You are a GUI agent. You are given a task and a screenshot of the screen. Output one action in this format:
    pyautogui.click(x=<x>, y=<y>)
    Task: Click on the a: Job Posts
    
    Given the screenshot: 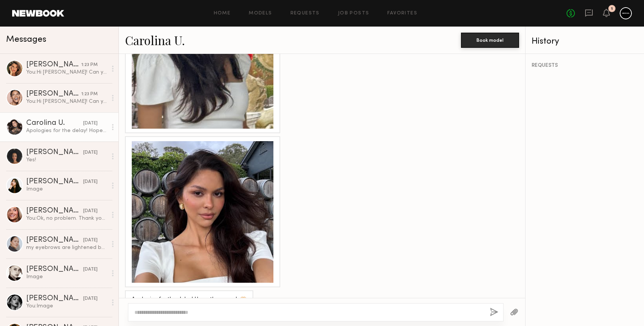 What is the action you would take?
    pyautogui.click(x=353, y=13)
    